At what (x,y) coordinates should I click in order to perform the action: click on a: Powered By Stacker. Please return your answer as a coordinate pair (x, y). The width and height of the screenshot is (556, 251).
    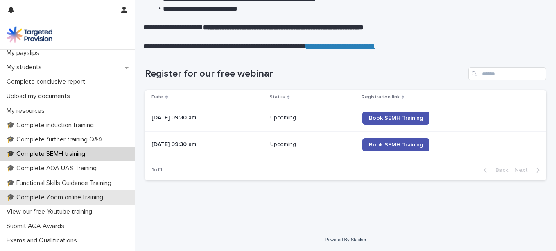
    Looking at the image, I should click on (345, 239).